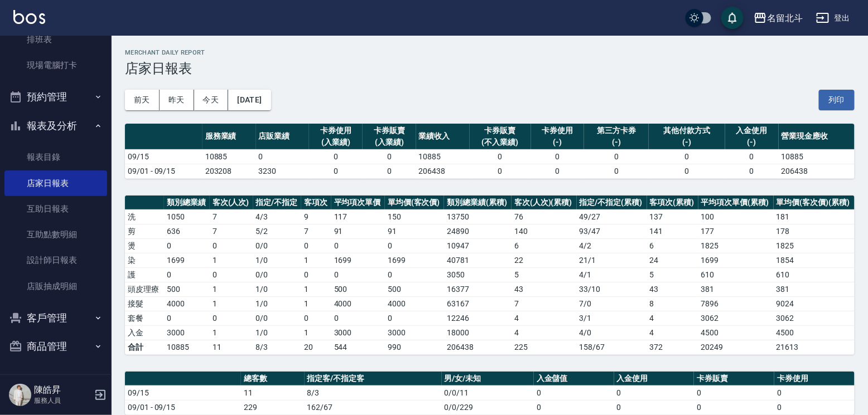 Image resolution: width=868 pixels, height=415 pixels. Describe the element at coordinates (611, 274) in the screenshot. I see `td: 4 / 1` at that location.